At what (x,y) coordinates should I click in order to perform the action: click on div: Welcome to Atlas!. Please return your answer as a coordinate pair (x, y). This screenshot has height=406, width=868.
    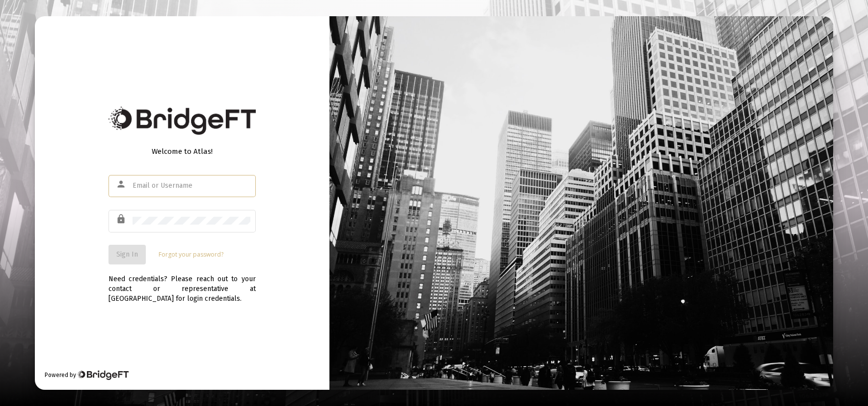
    Looking at the image, I should click on (182, 151).